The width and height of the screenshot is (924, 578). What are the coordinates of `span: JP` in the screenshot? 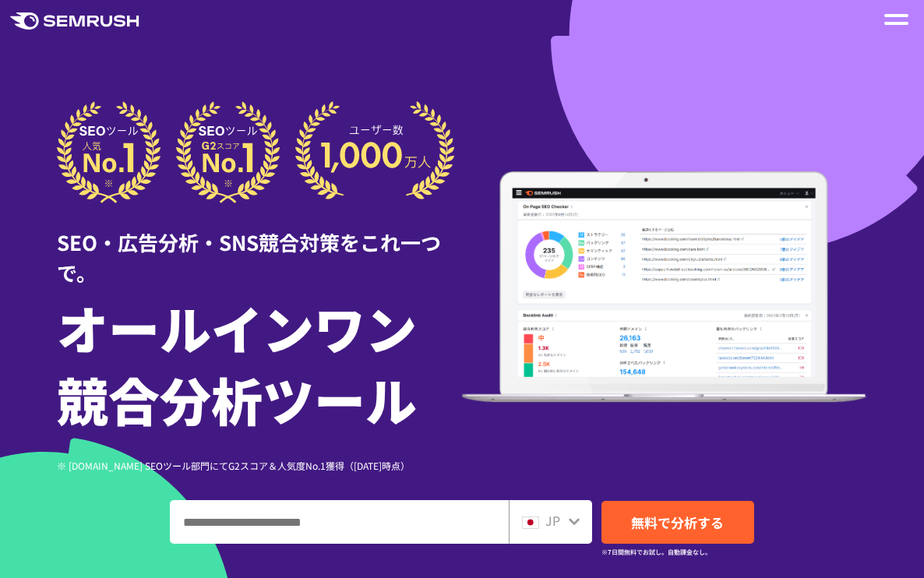 It's located at (552, 521).